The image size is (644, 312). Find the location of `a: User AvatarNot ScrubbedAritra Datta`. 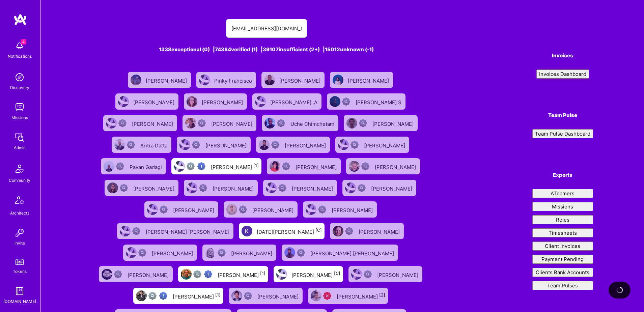

a: User AvatarNot ScrubbedAritra Datta is located at coordinates (142, 144).